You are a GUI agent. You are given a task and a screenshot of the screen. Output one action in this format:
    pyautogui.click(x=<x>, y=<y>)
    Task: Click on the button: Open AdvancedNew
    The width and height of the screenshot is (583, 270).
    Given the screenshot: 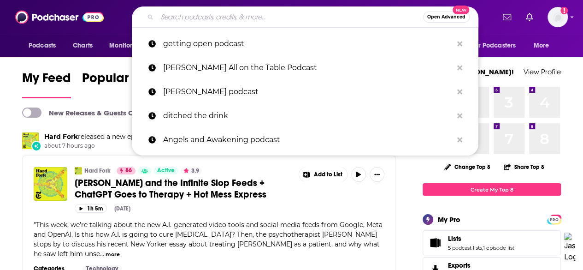 What is the action you would take?
    pyautogui.click(x=446, y=17)
    